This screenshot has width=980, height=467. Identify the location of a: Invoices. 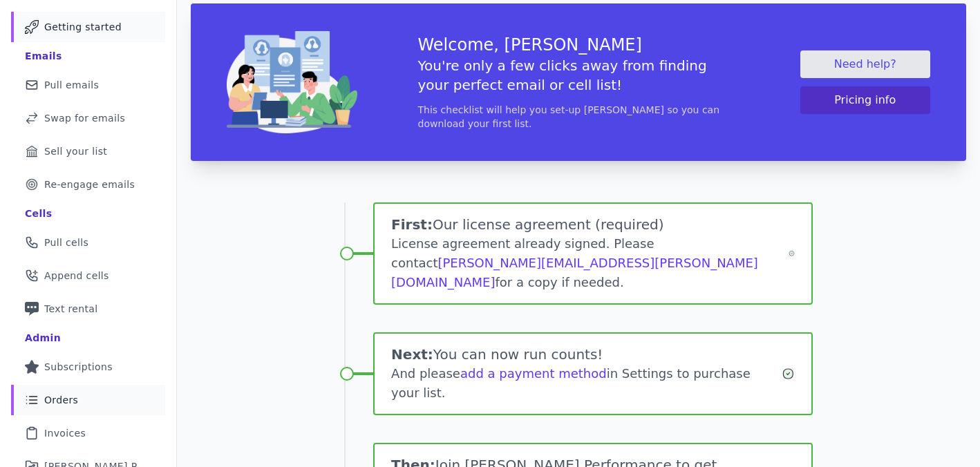
(88, 433).